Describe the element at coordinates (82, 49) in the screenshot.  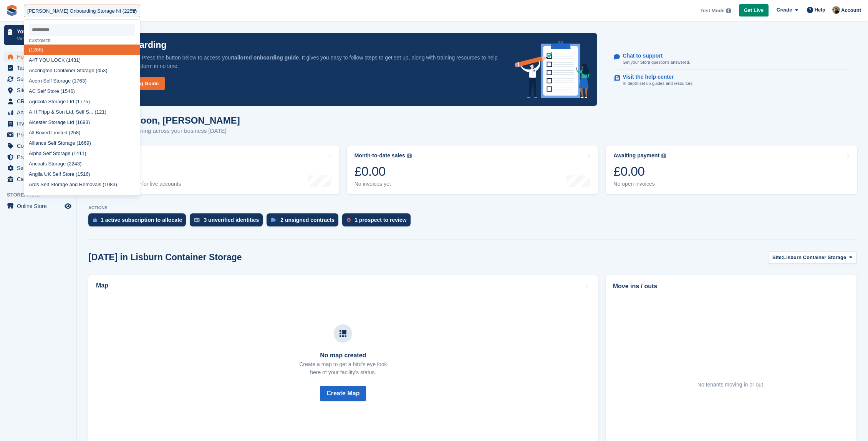
I see `div: (1268)` at that location.